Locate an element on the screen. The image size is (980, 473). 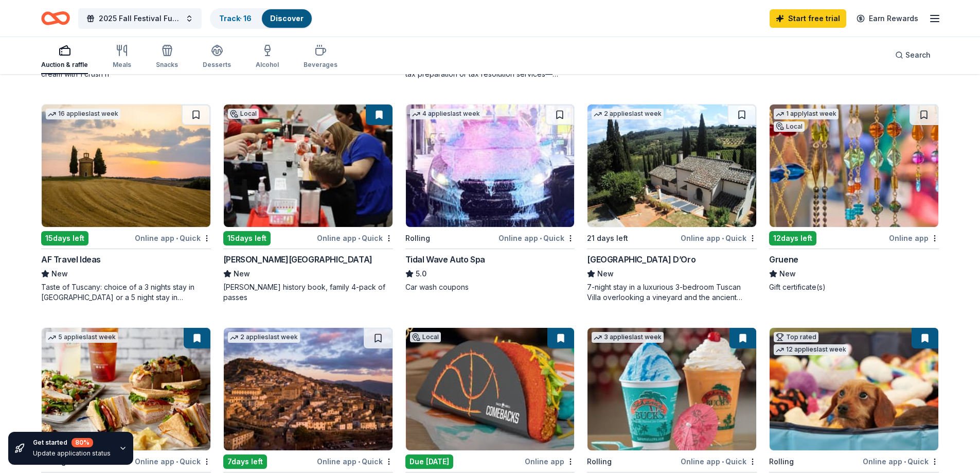
div: Beverages is located at coordinates (320, 65).